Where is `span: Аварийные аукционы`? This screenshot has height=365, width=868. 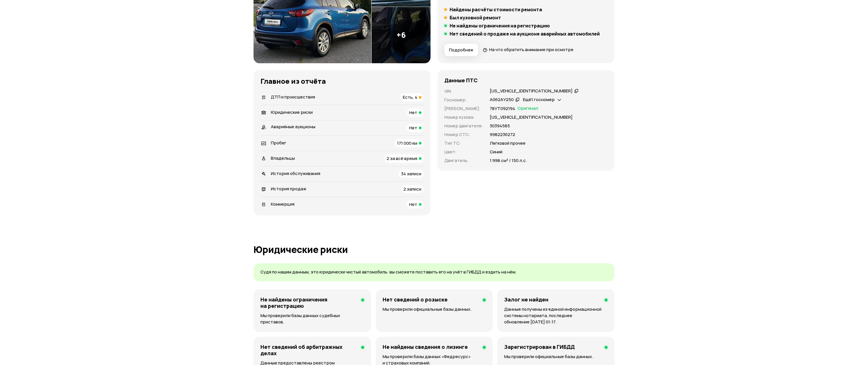
span: Аварийные аукционы is located at coordinates (293, 126).